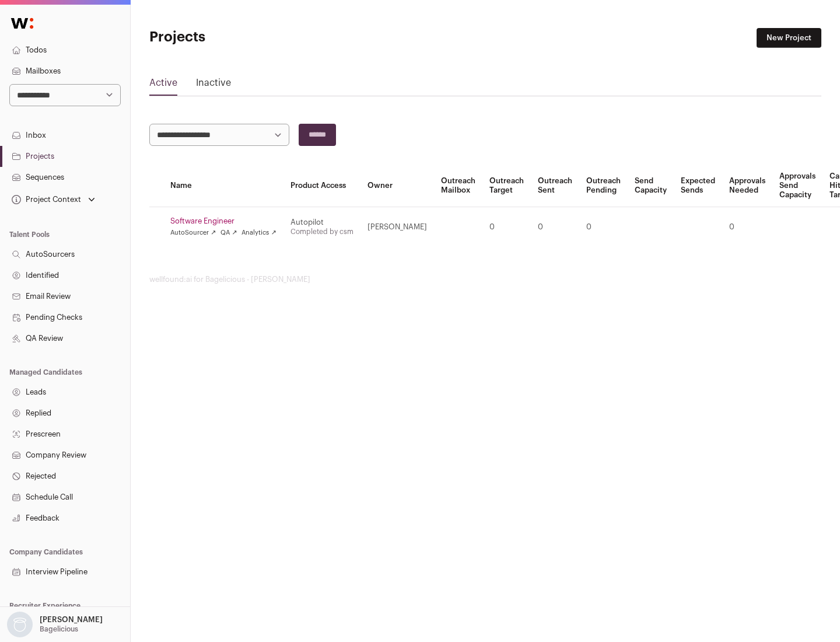 This screenshot has width=840, height=642. What do you see at coordinates (698, 185) in the screenshot?
I see `th: Expected Sends` at bounding box center [698, 185].